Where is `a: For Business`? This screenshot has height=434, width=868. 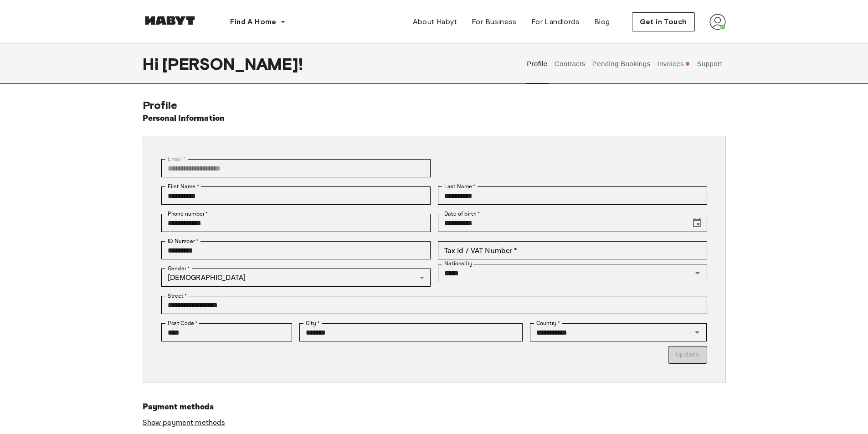
a: For Business is located at coordinates (494, 22).